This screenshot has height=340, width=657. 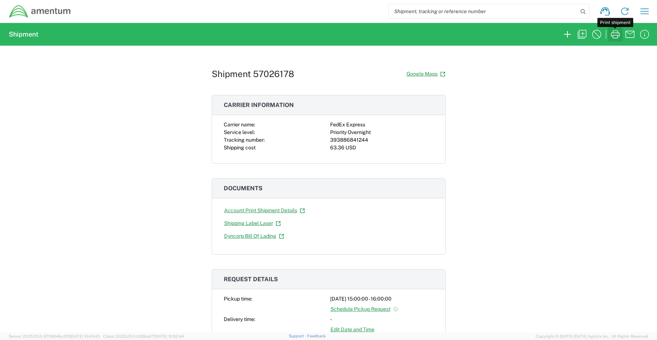 I want to click on span: Server: 2025.20.0-970904bc0f3, so click(x=54, y=337).